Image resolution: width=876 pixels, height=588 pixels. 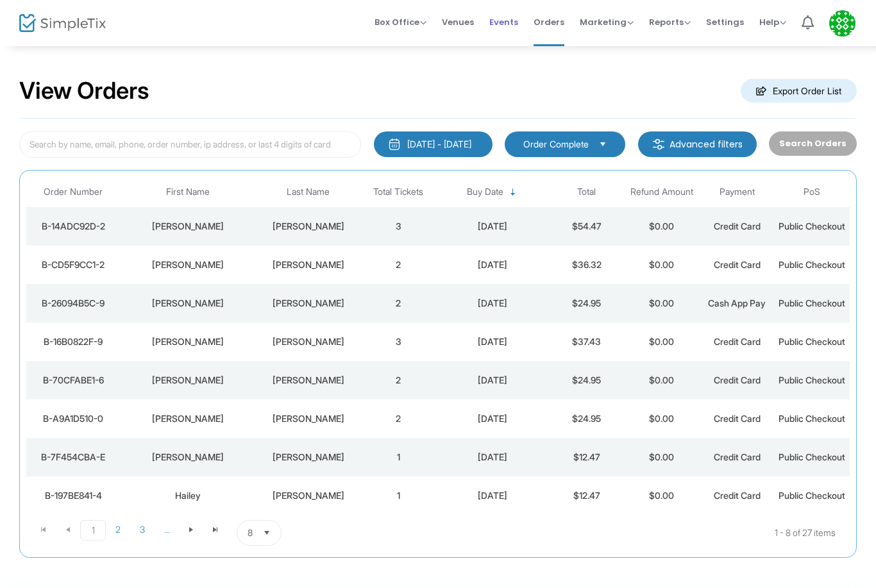 What do you see at coordinates (586, 265) in the screenshot?
I see `td: $36.32` at bounding box center [586, 265].